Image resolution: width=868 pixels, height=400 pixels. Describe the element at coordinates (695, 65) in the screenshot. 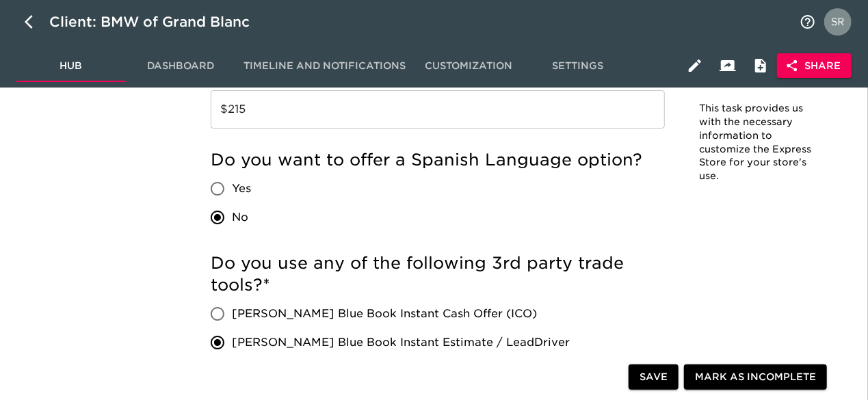

I see `button: Edit Hub` at that location.